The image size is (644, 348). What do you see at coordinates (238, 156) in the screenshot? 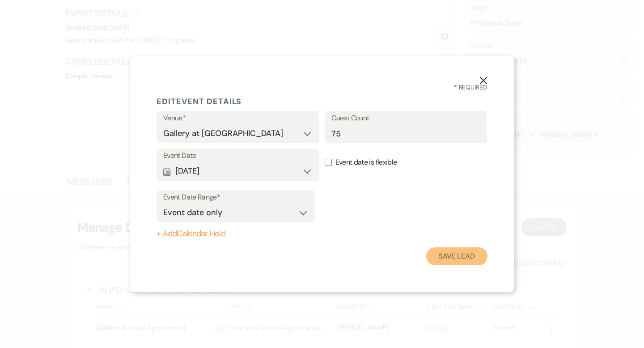
I see `label: Event Date` at bounding box center [238, 156].